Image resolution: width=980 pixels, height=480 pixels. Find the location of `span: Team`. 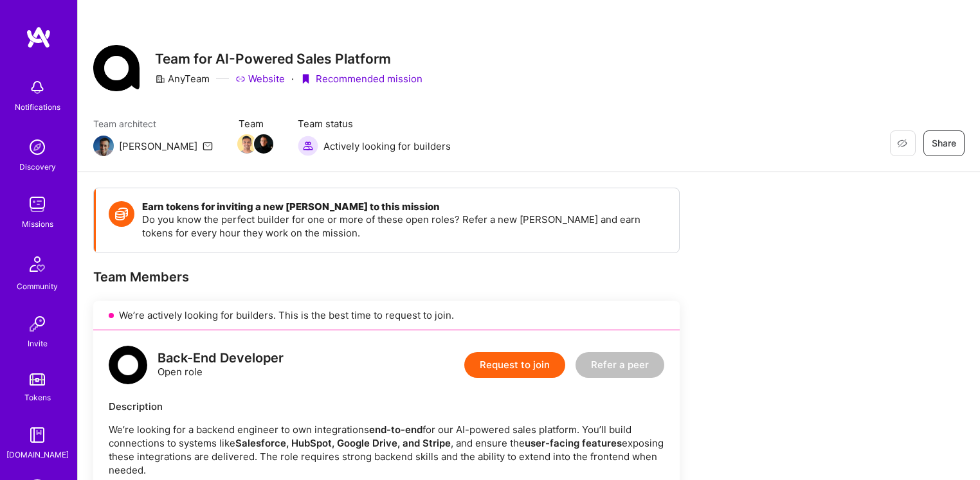

span: Team is located at coordinates (256, 124).